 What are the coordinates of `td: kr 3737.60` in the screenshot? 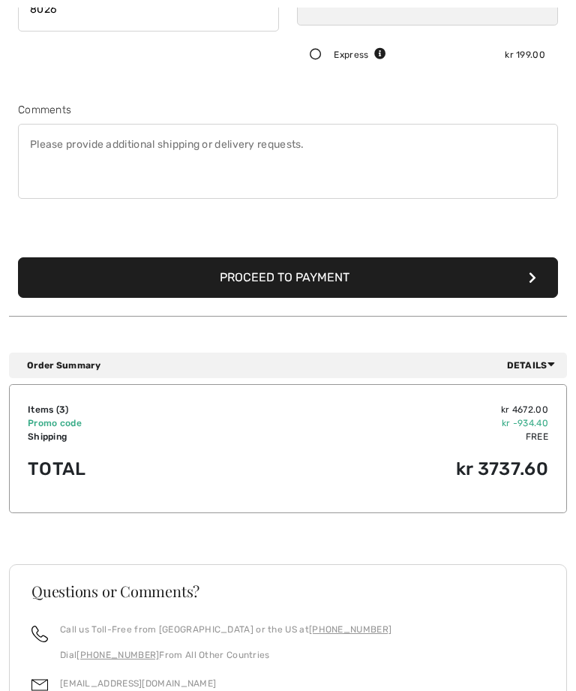 It's located at (389, 470).